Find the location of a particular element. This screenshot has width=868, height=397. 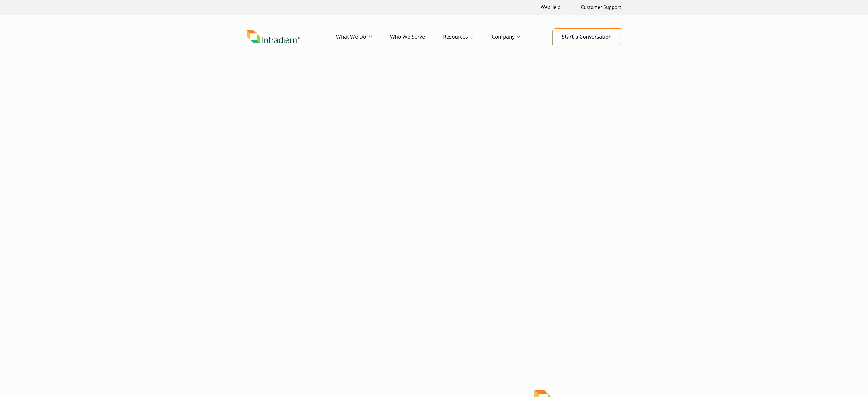

a: Who We Serve is located at coordinates (416, 37).